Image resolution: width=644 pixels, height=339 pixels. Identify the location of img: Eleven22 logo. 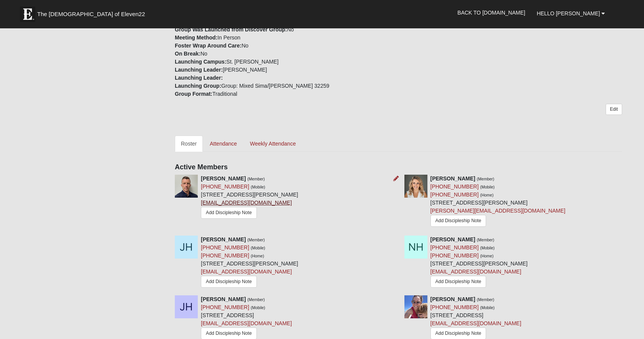
(28, 14).